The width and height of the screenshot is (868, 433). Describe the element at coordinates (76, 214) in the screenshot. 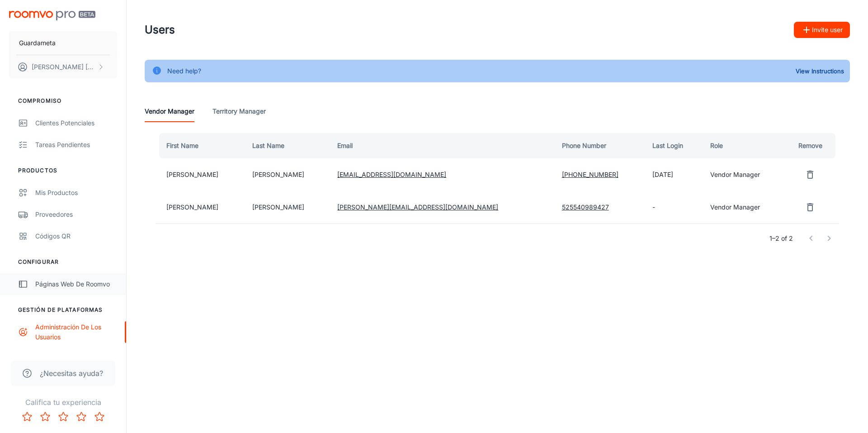

I see `div: Proveedores` at that location.